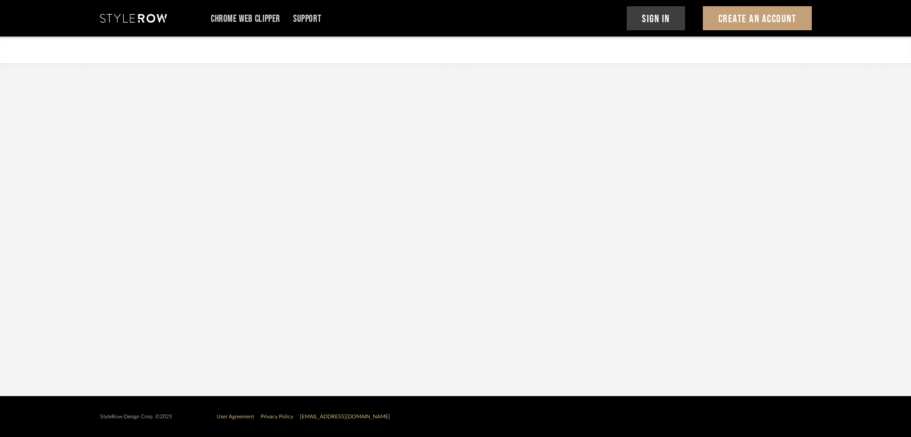  I want to click on a: User Agreement, so click(235, 417).